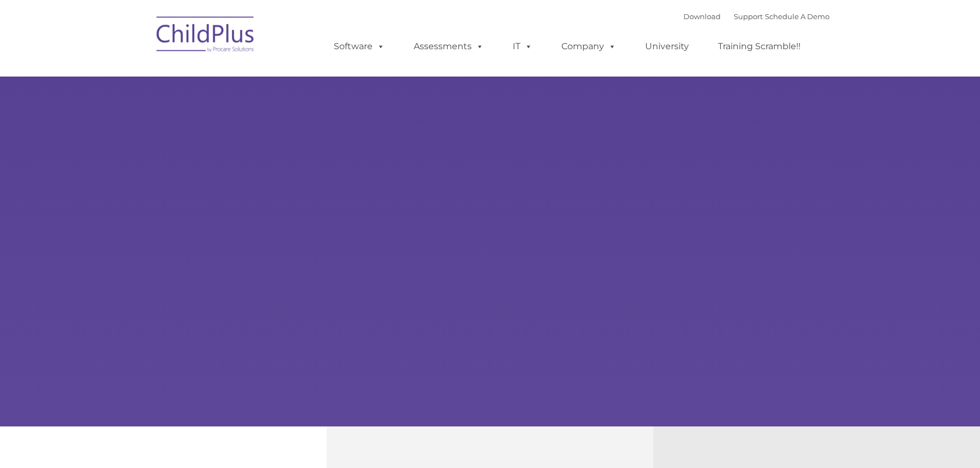  I want to click on a: Download, so click(702, 16).